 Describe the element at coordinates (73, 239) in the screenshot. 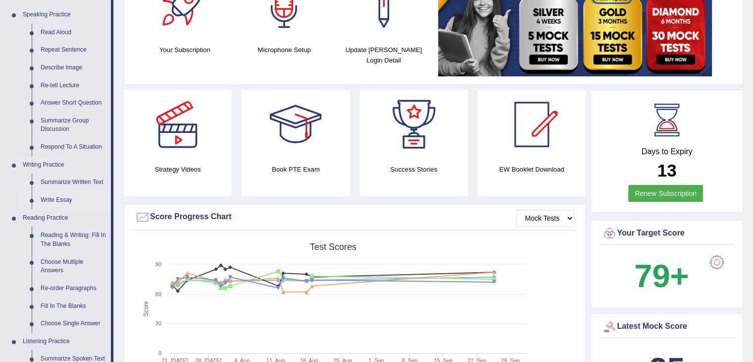

I see `a: Reading & Writing: Fill In The Blanks` at that location.